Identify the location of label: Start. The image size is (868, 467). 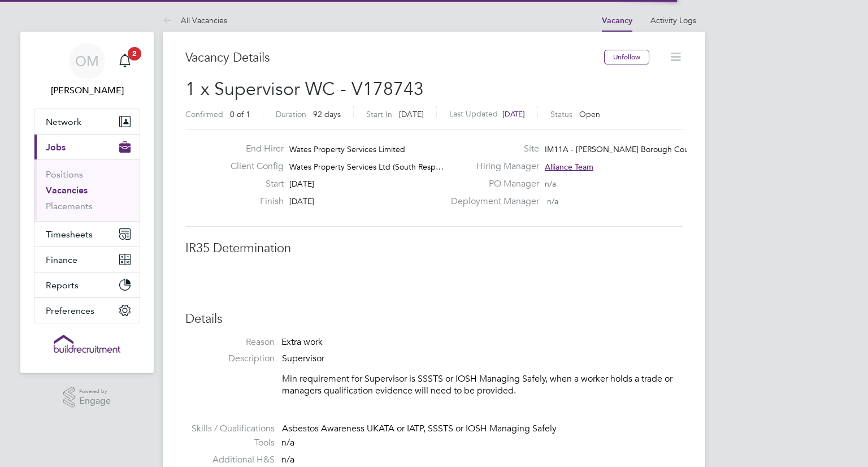
(253, 184).